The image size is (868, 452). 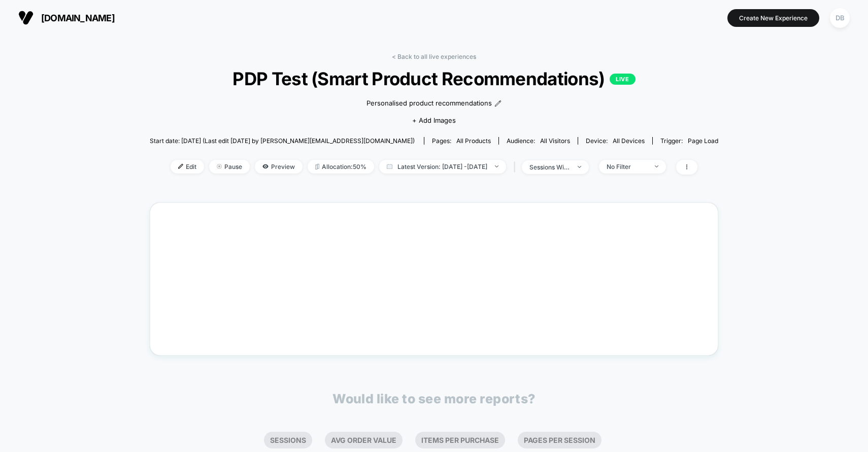 I want to click on button: DB, so click(x=840, y=18).